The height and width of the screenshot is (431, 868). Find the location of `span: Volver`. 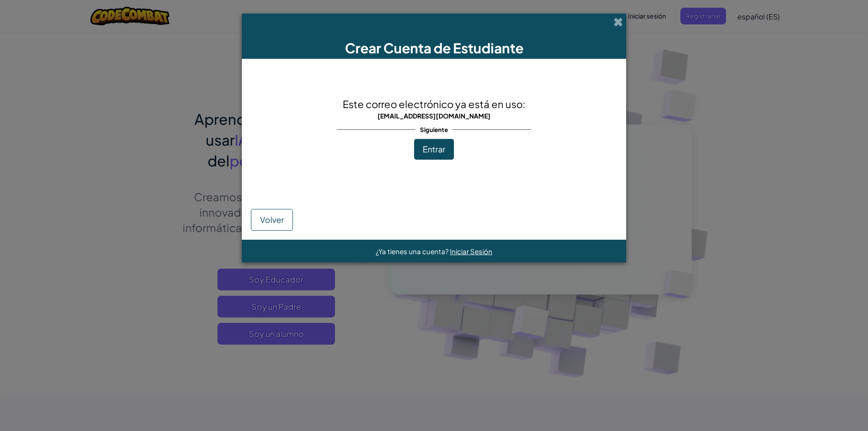

span: Volver is located at coordinates (272, 219).